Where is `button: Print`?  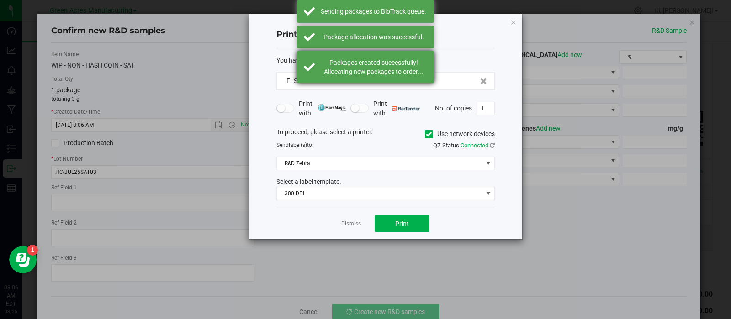
button: Print is located at coordinates (402, 224).